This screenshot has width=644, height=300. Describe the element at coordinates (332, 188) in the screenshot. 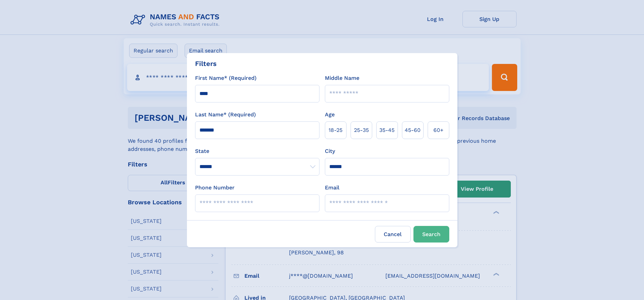

I see `label: Email` at that location.